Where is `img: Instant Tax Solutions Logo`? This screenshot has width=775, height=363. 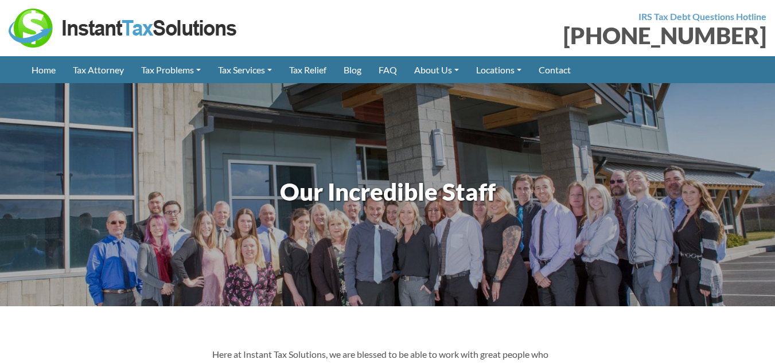
img: Instant Tax Solutions Logo is located at coordinates (123, 28).